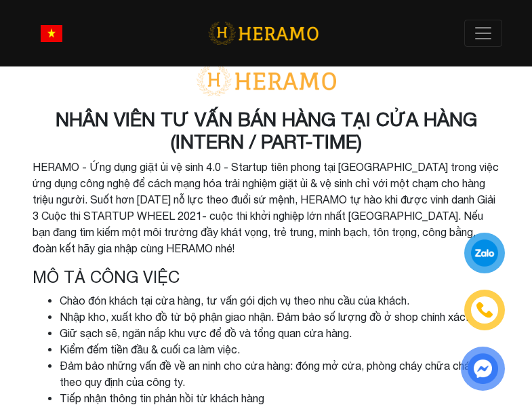 The image size is (532, 407). Describe the element at coordinates (279, 316) in the screenshot. I see `li: Nhập kho, xuất kho đồ từ bộ phận giao nhận. Đảm bảo số lượng đồ ở shop chính xác.` at that location.